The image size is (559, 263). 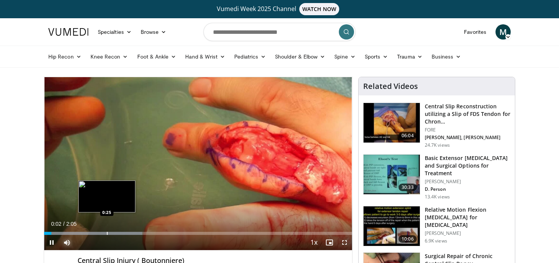 I want to click on a: Vumedi Week 2025 ChannelWATCH NOW, so click(x=280, y=9).